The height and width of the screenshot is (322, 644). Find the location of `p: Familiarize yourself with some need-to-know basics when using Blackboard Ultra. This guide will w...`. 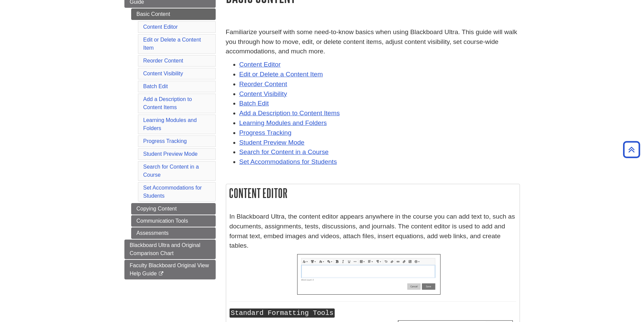

p: Familiarize yourself with some need-to-know basics when using Blackboard Ultra. This guide will w... is located at coordinates (373, 42).